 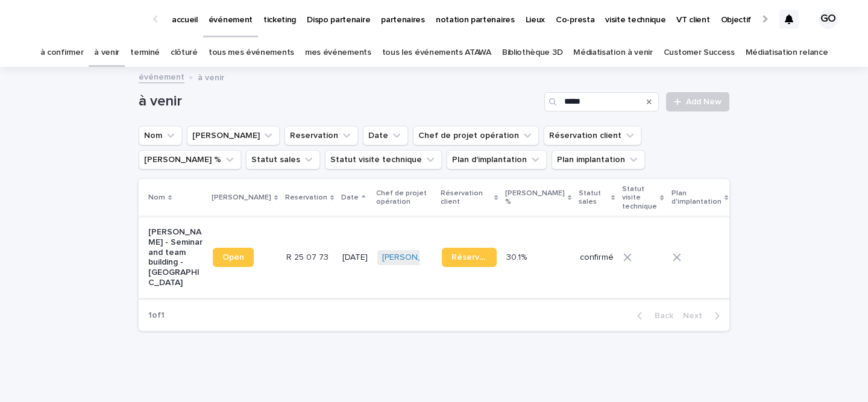 What do you see at coordinates (601, 102) in the screenshot?
I see `input: Search` at bounding box center [601, 102].